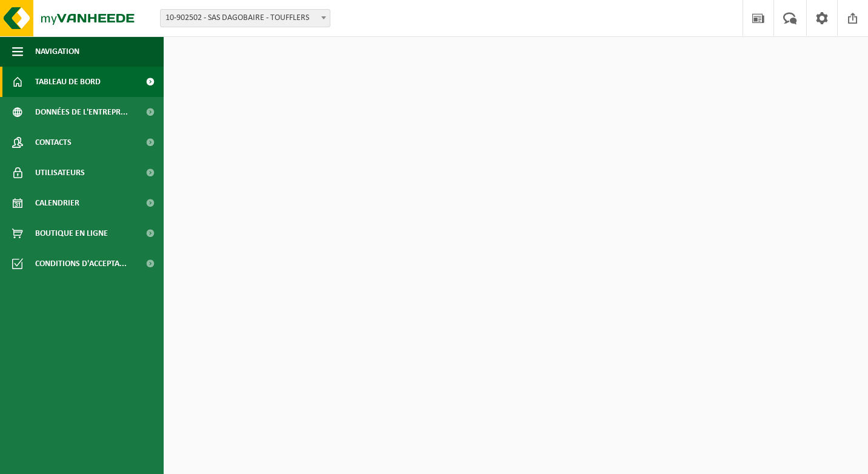 Image resolution: width=868 pixels, height=474 pixels. Describe the element at coordinates (60, 172) in the screenshot. I see `span: Utilisateurs` at that location.